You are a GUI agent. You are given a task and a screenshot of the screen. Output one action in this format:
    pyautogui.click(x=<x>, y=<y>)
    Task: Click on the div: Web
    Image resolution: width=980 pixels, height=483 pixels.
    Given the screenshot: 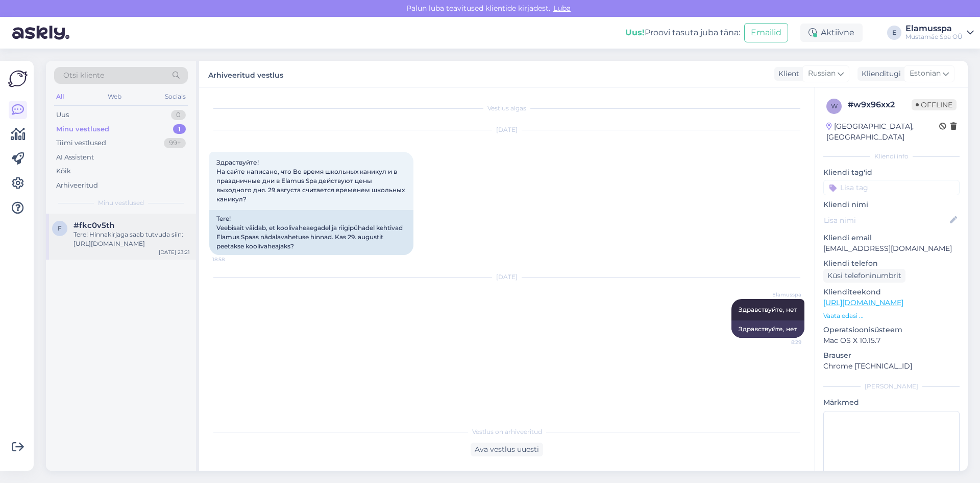 What is the action you would take?
    pyautogui.click(x=114, y=97)
    